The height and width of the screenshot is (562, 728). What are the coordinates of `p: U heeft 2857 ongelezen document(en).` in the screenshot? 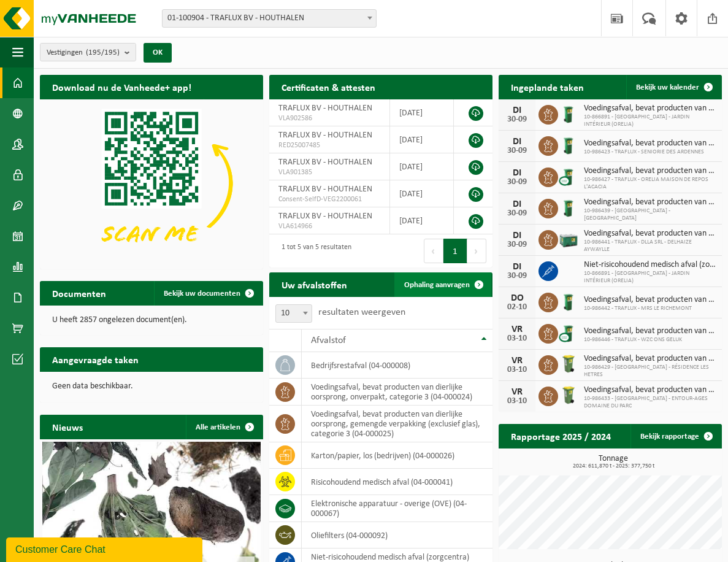 It's located at (152, 320).